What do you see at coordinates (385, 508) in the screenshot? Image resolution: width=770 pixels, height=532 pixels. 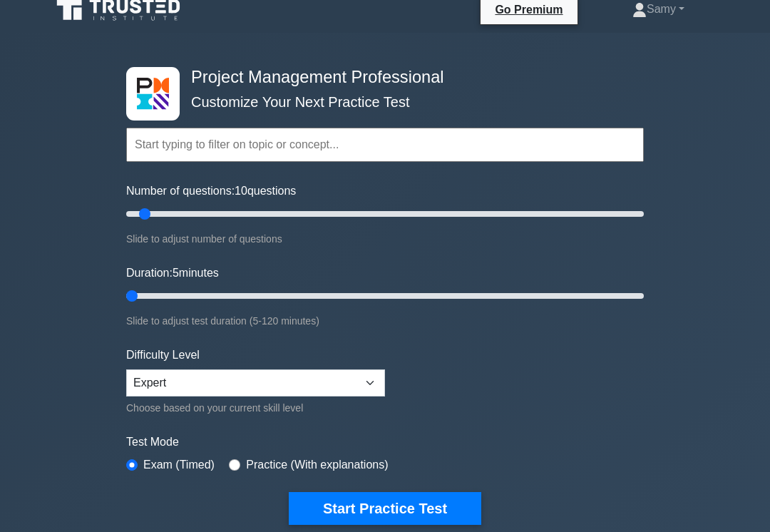 I see `button: Start Practice Test` at bounding box center [385, 508].